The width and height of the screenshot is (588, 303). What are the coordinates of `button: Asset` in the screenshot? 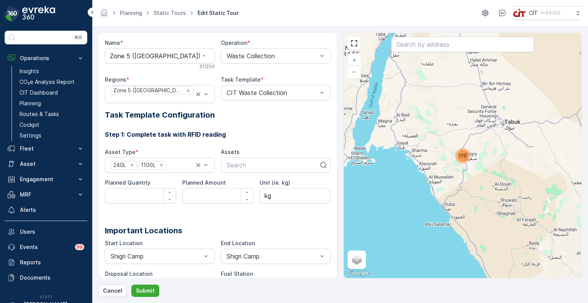 It's located at (46, 164).